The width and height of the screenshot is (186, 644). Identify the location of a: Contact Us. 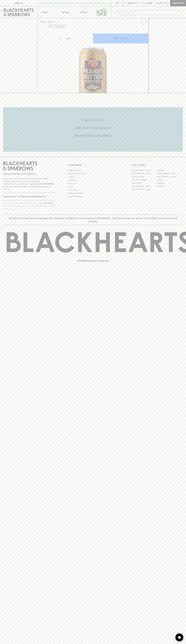
(93, 180).